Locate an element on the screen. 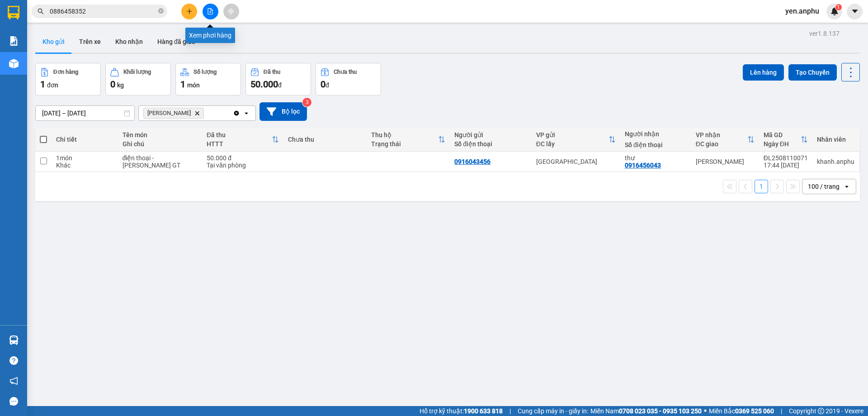 The image size is (868, 416). div: Tên món is located at coordinates (160, 135).